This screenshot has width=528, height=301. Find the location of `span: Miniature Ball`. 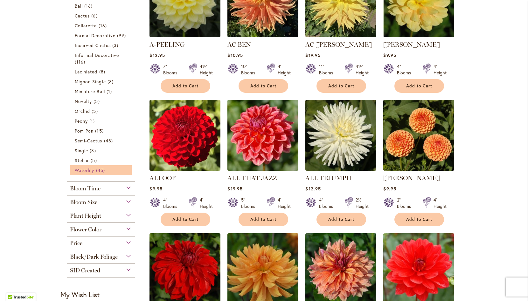

span: Miniature Ball is located at coordinates (90, 91).